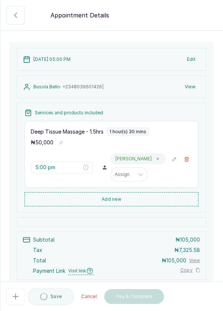 The height and width of the screenshot is (311, 223). I want to click on p: 1 hour(s) 30 mins, so click(127, 132).